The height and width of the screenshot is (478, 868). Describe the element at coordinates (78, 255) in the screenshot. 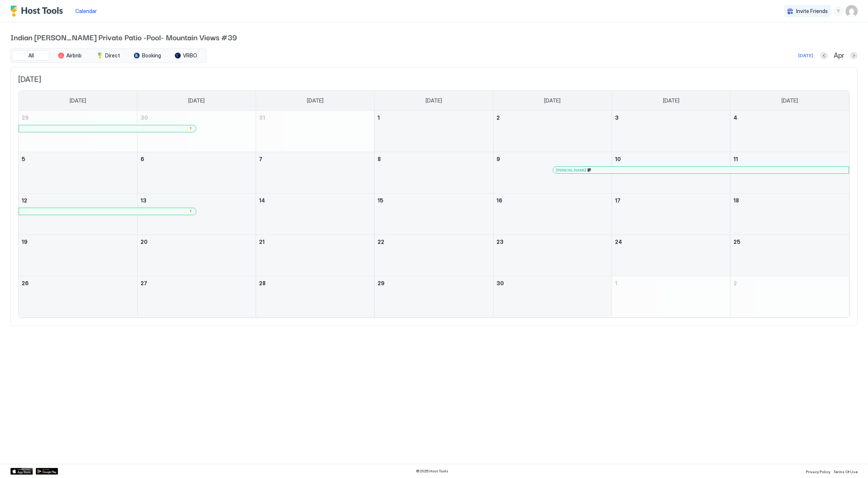

I see `td: April 19, 2026` at that location.